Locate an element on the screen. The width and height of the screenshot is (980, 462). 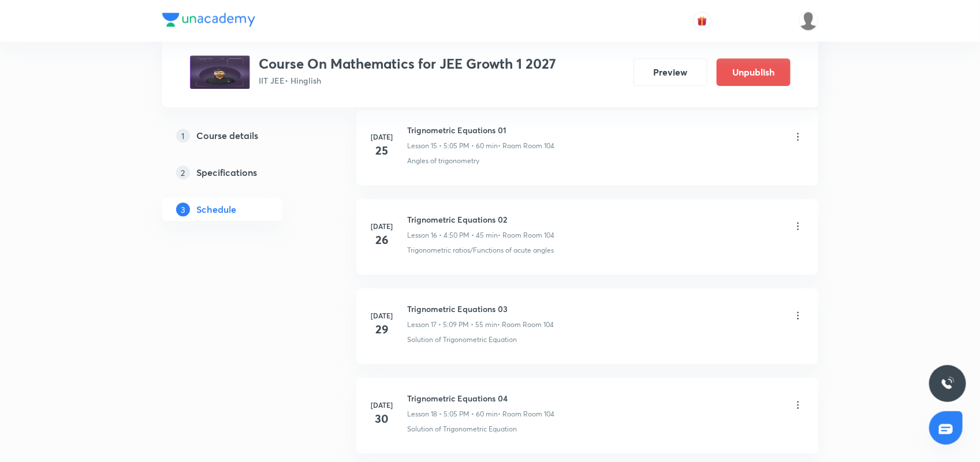
a: Company Logo is located at coordinates (209, 21).